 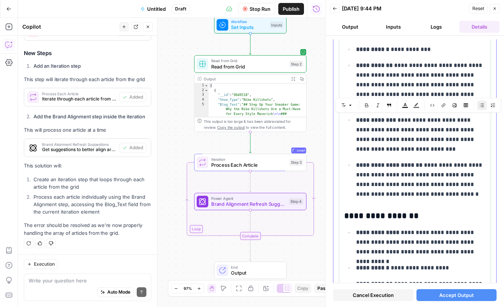 I want to click on button: Stop Run, so click(x=256, y=9).